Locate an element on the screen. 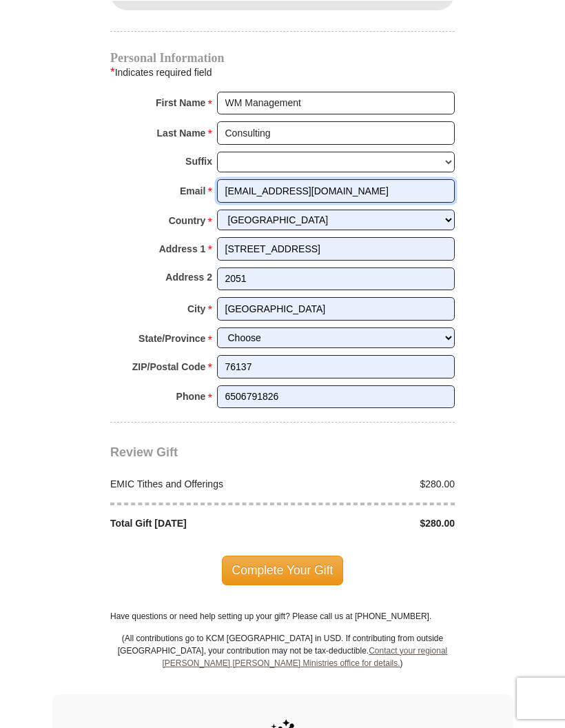  strong: City is located at coordinates (197, 309).